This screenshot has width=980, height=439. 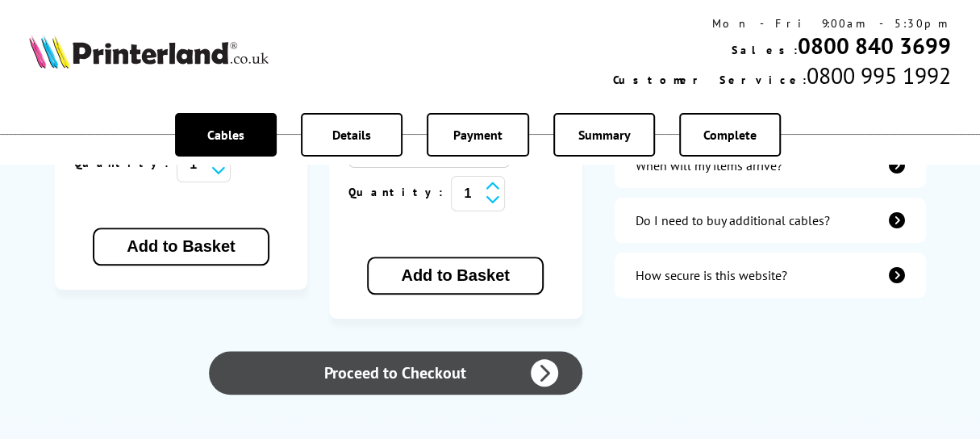 What do you see at coordinates (709, 165) in the screenshot?
I see `div: When will my items arrive?` at bounding box center [709, 165].